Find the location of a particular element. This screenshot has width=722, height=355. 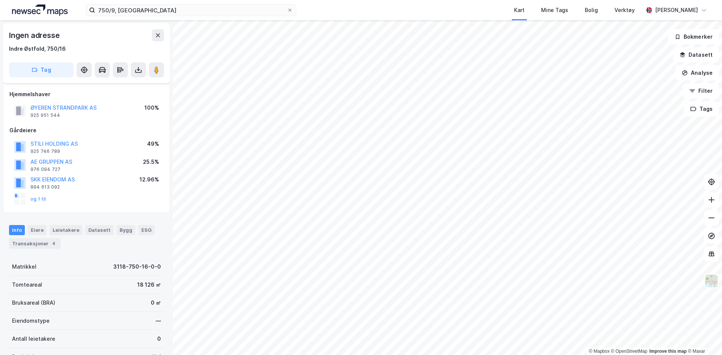

div: 0 ㎡ is located at coordinates (156, 303).